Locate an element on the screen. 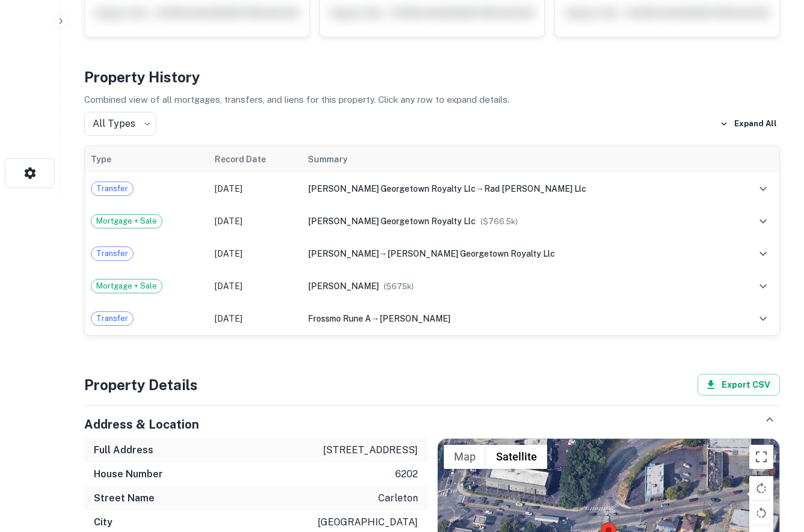  h6: Full Address is located at coordinates (123, 451).